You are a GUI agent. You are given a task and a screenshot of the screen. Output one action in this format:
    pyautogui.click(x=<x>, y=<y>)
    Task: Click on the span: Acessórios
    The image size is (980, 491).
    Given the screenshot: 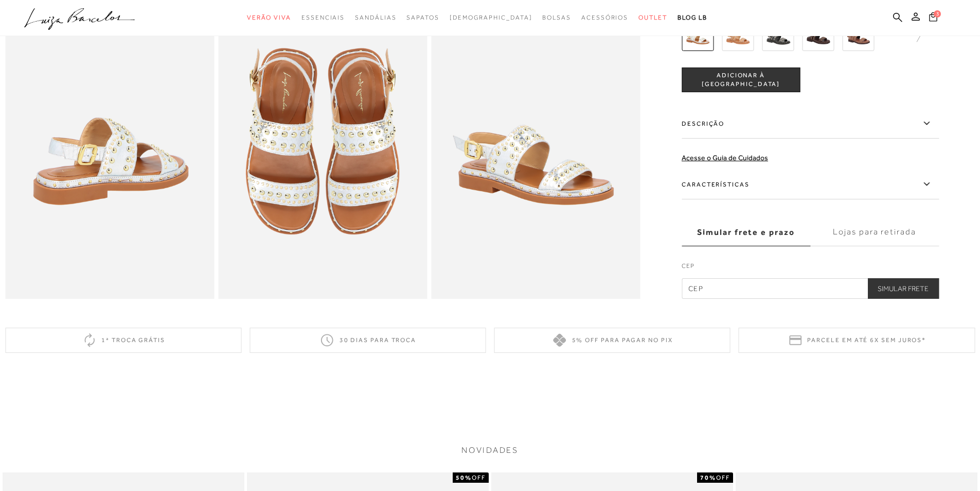 What is the action you would take?
    pyautogui.click(x=605, y=18)
    